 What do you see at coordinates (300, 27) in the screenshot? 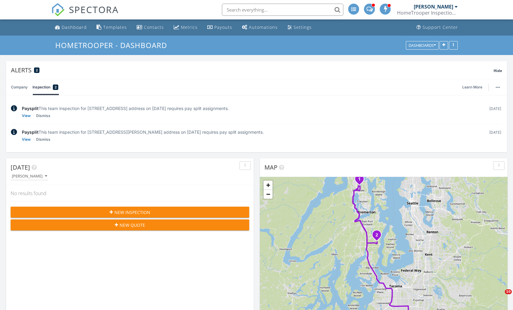
I see `a: Settings` at bounding box center [300, 27].